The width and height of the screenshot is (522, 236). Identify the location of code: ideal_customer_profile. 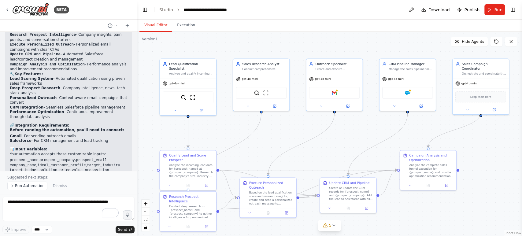
(61, 165).